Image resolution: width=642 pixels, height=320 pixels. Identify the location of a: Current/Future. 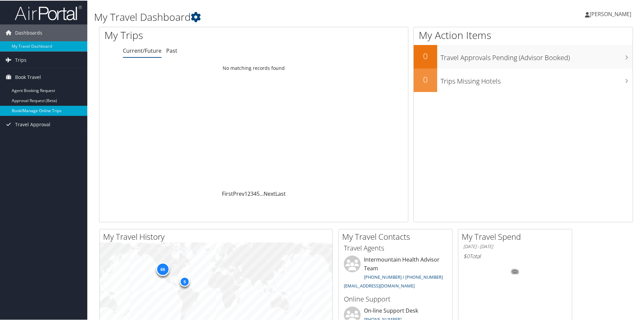
(142, 50).